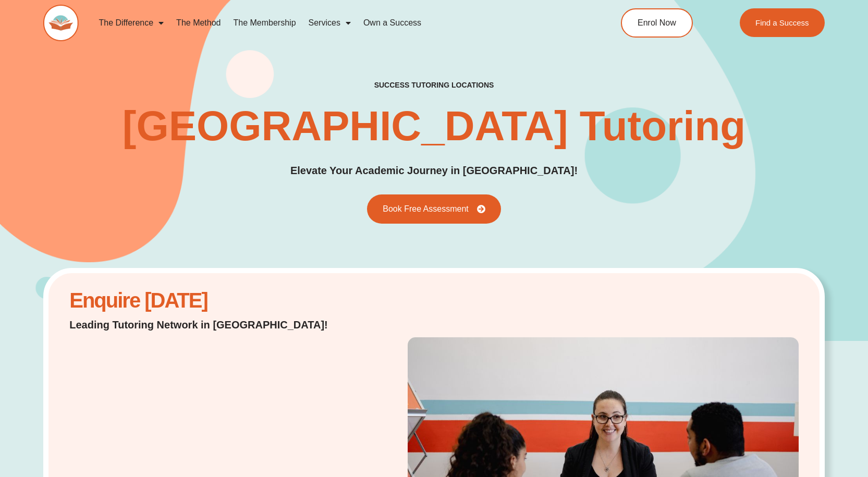  What do you see at coordinates (330, 23) in the screenshot?
I see `a: Services` at bounding box center [330, 23].